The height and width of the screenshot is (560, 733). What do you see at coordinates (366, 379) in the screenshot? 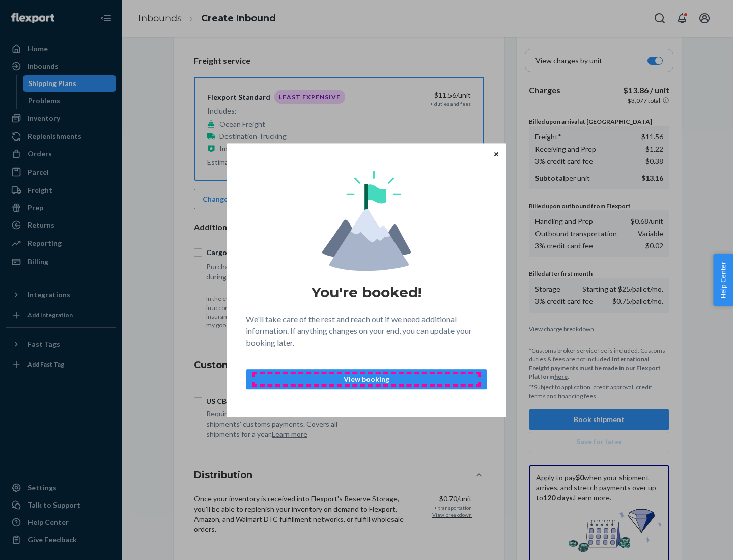
I see `button: View booking` at bounding box center [366, 379].